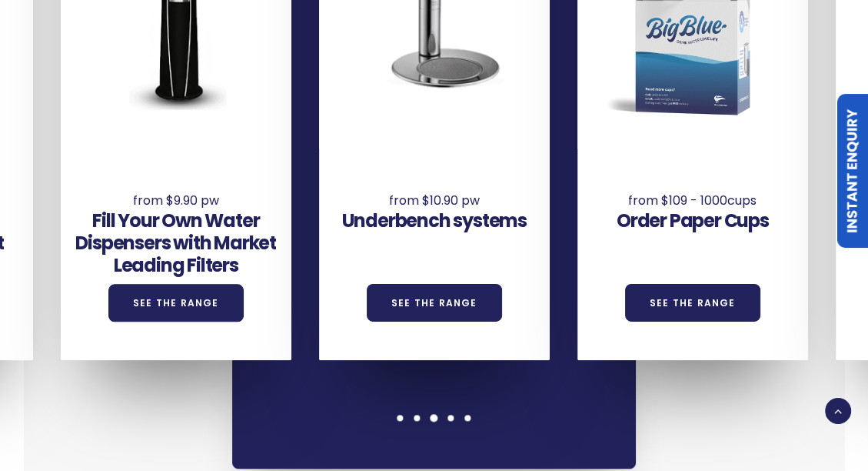 The width and height of the screenshot is (868, 471). Describe the element at coordinates (692, 220) in the screenshot. I see `a: Order Paper Cups` at that location.